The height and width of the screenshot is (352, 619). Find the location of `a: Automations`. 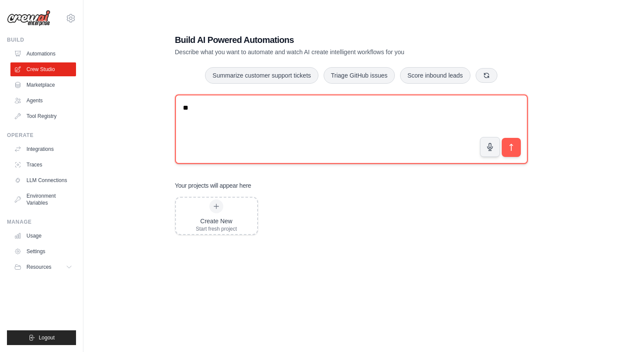

a: Automations is located at coordinates (43, 54).